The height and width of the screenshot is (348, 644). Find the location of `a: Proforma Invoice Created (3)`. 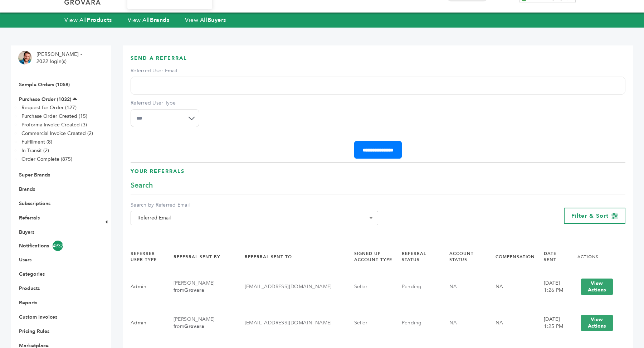

a: Proforma Invoice Created (3) is located at coordinates (54, 124).